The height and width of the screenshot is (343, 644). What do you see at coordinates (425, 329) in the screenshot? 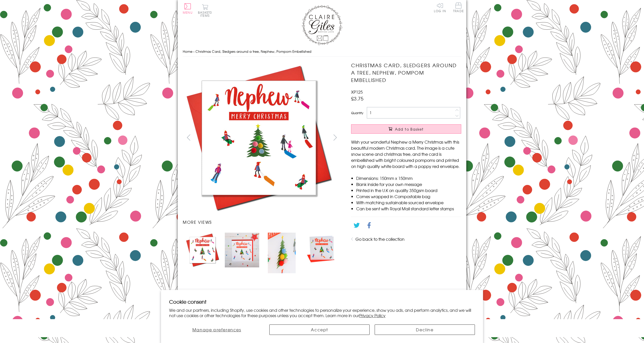
I see `button: Decline` at bounding box center [425, 329].